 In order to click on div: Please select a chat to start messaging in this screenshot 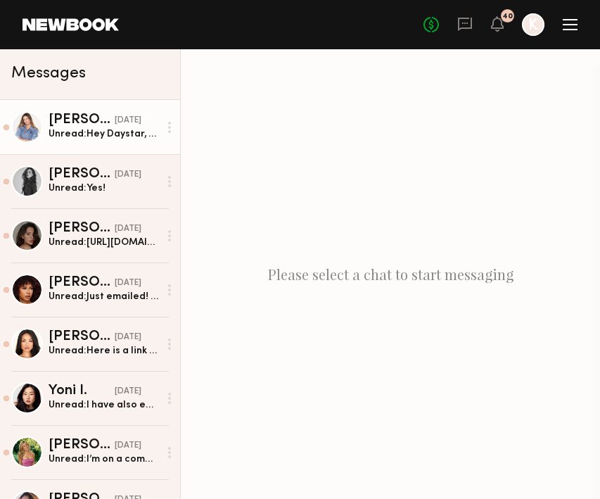, I will do `click(391, 274)`.